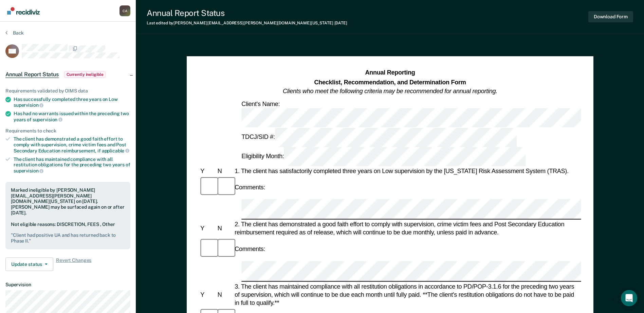 This screenshot has width=644, height=313. What do you see at coordinates (72, 103) in the screenshot?
I see `div: Has successfully completed three years on Low` at bounding box center [72, 103].